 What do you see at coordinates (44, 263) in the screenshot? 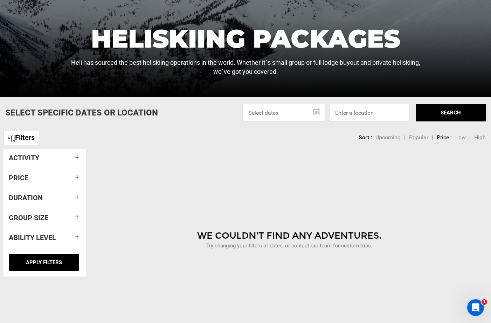
I see `input: APPLY FILTERS` at bounding box center [44, 263].